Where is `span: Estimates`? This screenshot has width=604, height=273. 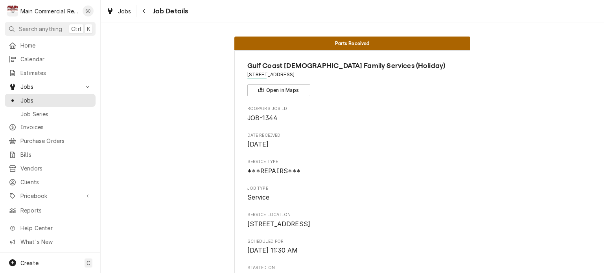 span: Estimates is located at coordinates (56, 73).